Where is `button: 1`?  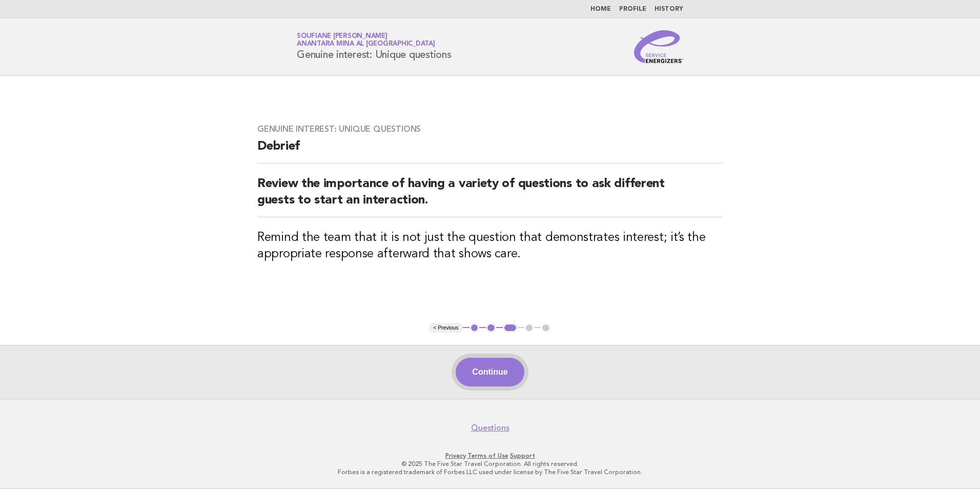
button: 1 is located at coordinates (475, 328).